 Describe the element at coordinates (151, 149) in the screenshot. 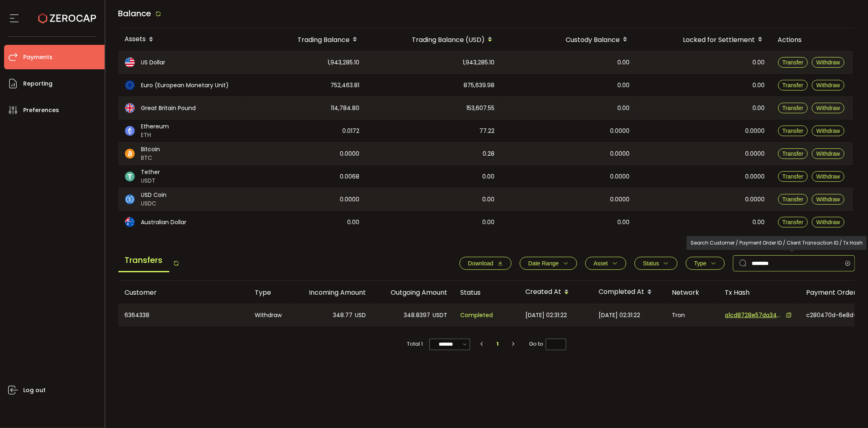

I see `span: Bitcoin` at that location.